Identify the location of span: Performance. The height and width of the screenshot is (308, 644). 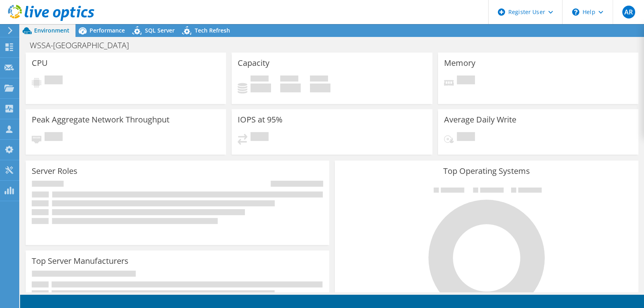
(107, 30).